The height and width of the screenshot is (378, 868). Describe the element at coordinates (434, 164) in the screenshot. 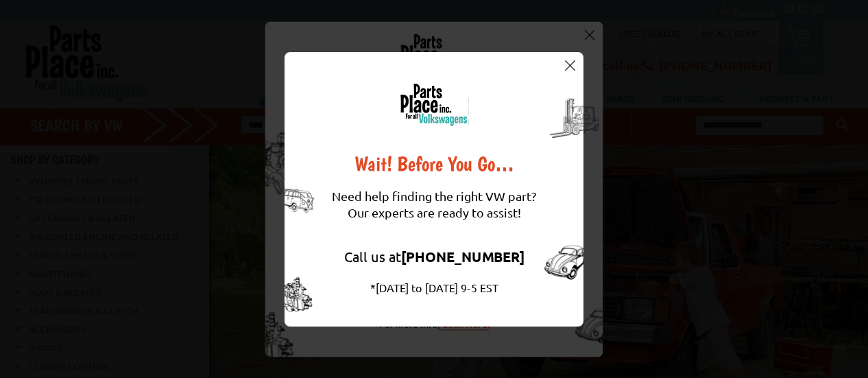

I see `div: Wait! Before You Go…` at that location.